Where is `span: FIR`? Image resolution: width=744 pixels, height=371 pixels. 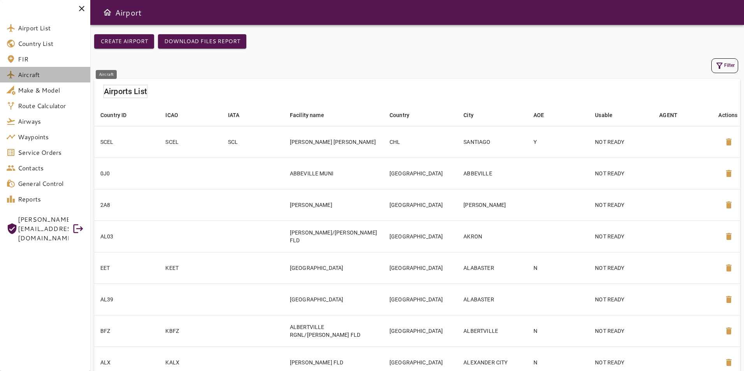 span: FIR is located at coordinates (51, 59).